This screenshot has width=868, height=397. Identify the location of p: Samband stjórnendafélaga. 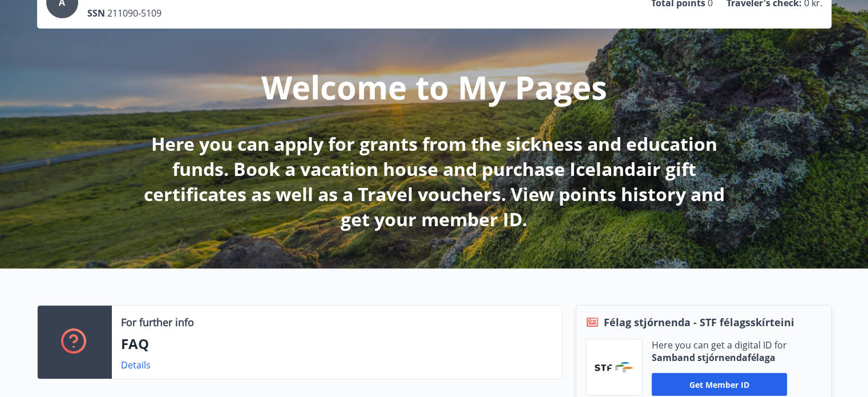
(720, 357).